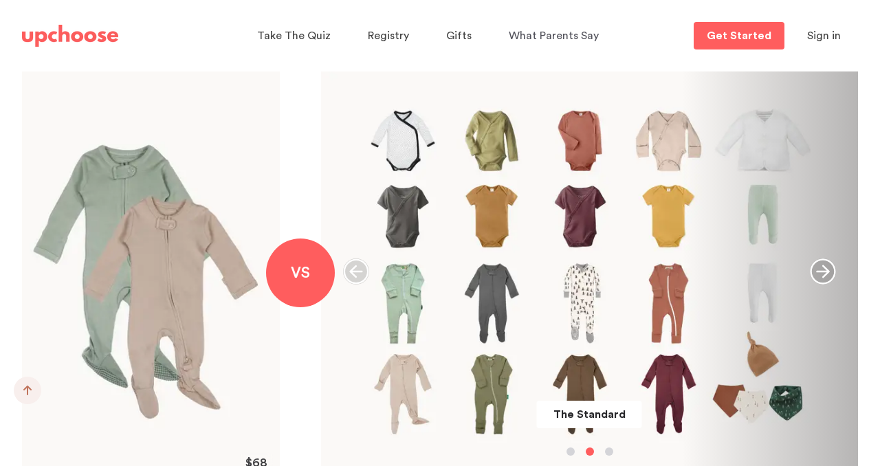 The image size is (880, 466). I want to click on a: What Parents Say, so click(556, 36).